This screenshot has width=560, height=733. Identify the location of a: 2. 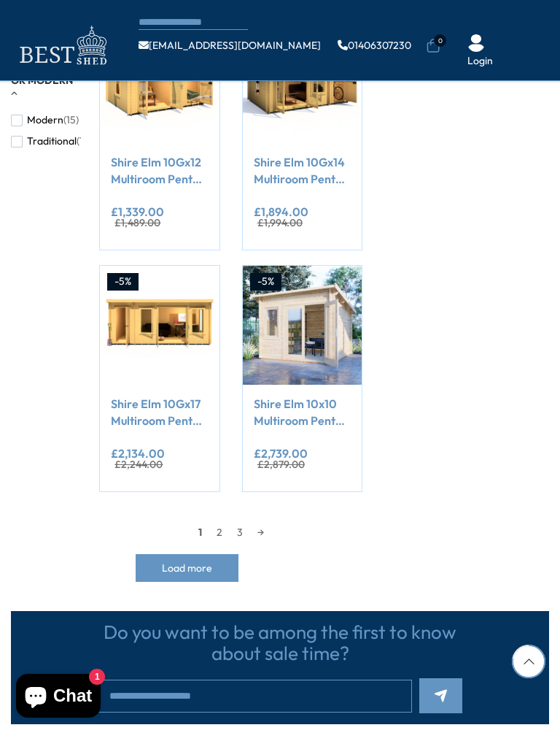
(220, 532).